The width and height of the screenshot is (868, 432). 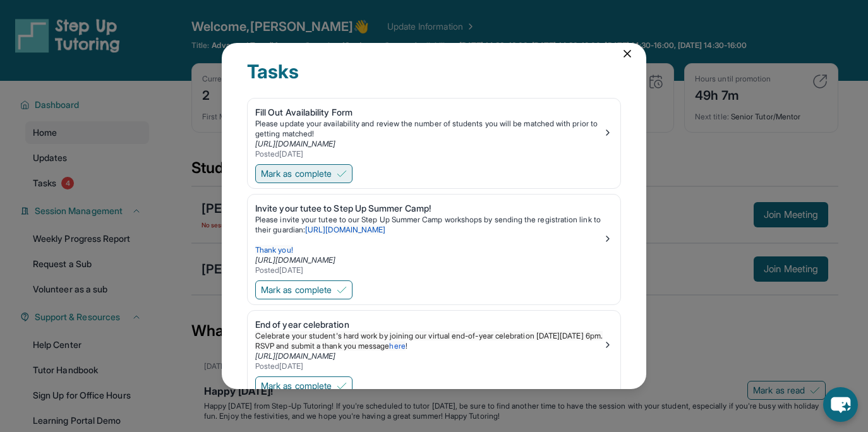 What do you see at coordinates (429, 325) in the screenshot?
I see `div: End of year celebration` at bounding box center [429, 325].